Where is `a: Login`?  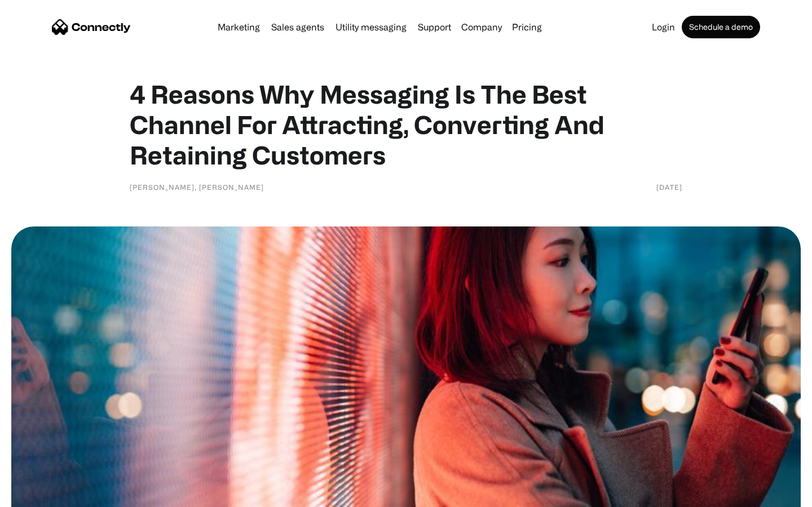
a: Login is located at coordinates (663, 27).